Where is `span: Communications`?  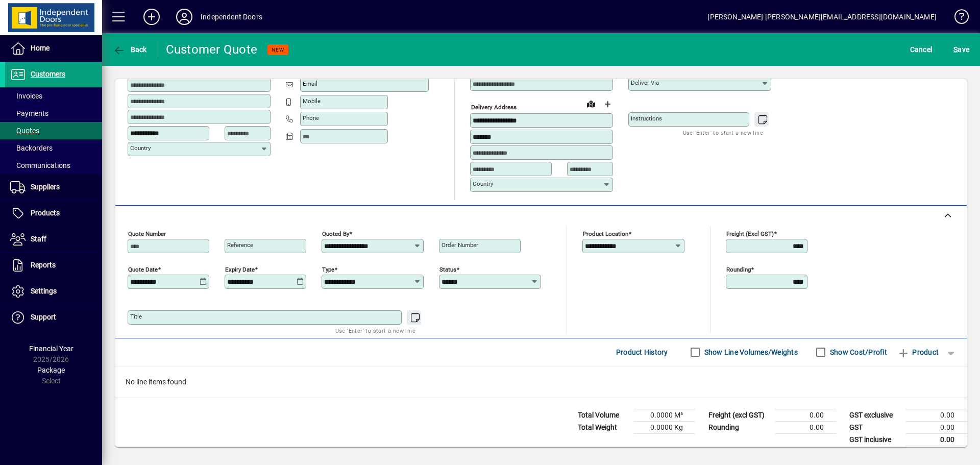
span: Communications is located at coordinates (40, 165).